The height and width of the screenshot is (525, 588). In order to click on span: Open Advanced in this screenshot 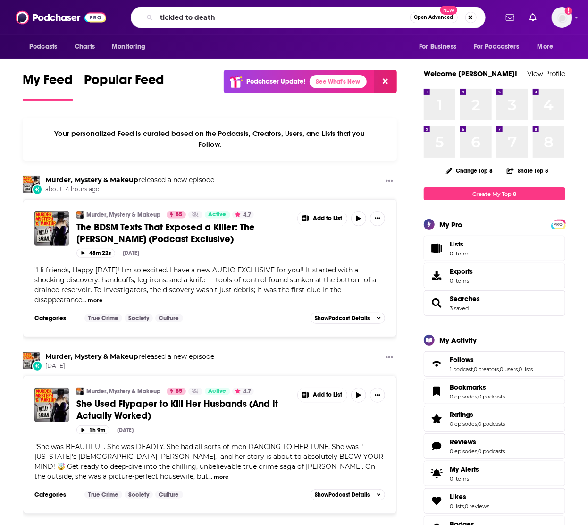, I will do `click(434, 17)`.